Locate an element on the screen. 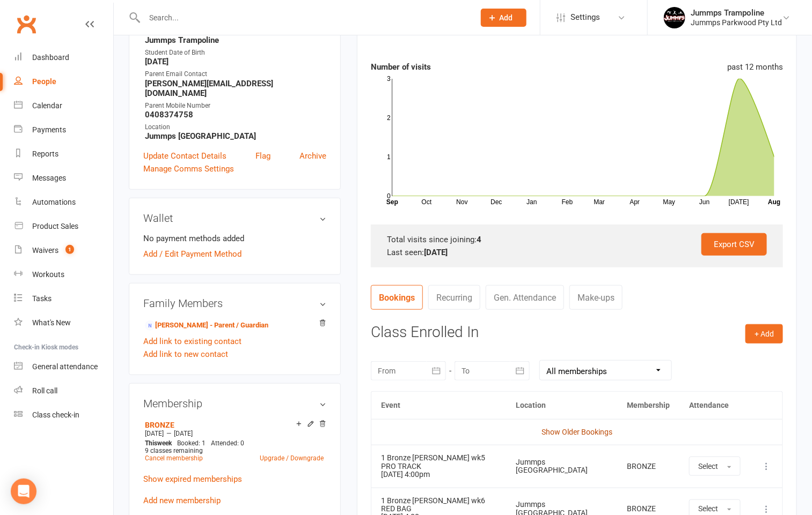 Image resolution: width=812 pixels, height=515 pixels. a: Calendar is located at coordinates (63, 106).